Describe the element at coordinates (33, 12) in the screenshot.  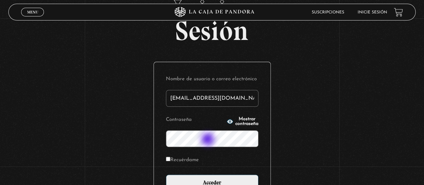
I see `span: Menu` at that location.